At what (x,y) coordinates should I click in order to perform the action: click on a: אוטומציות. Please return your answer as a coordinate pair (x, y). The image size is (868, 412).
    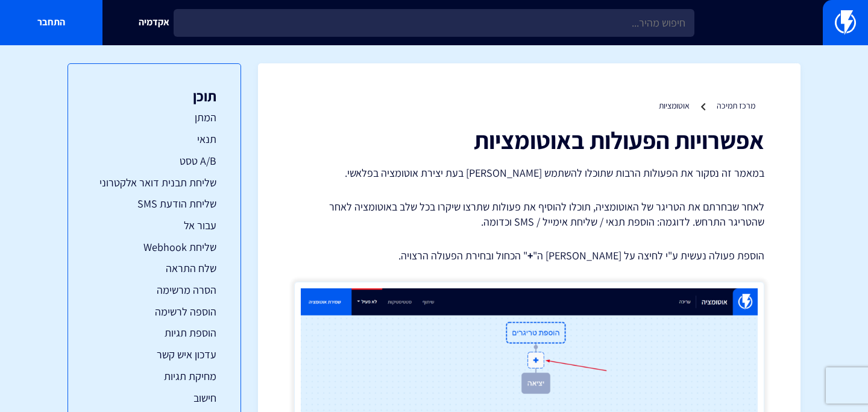
    Looking at the image, I should click on (674, 106).